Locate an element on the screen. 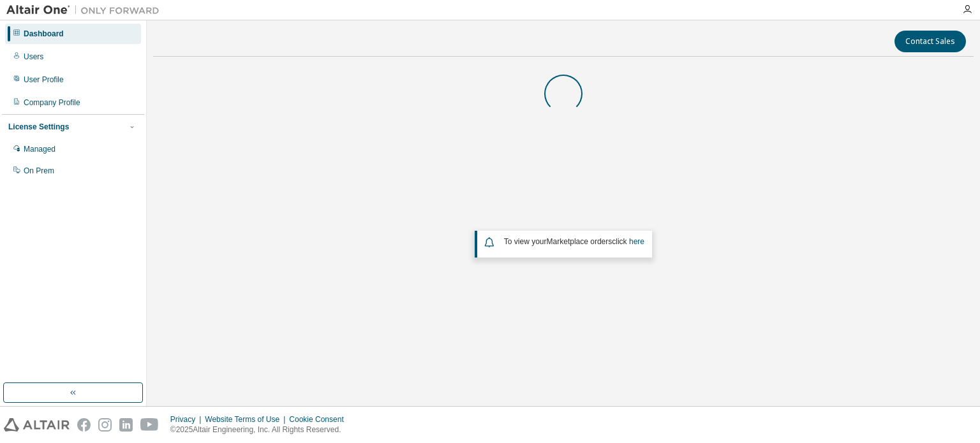 Image resolution: width=980 pixels, height=443 pixels. div: Privacy is located at coordinates (188, 420).